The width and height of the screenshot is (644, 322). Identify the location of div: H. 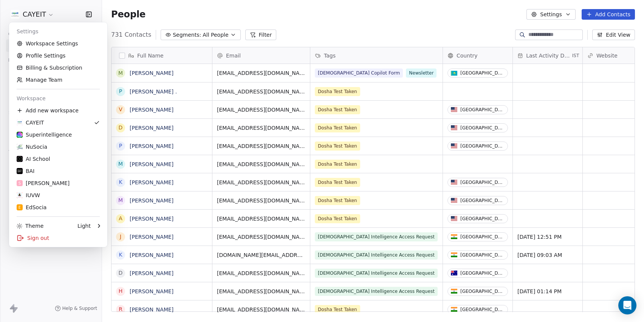
(120, 291).